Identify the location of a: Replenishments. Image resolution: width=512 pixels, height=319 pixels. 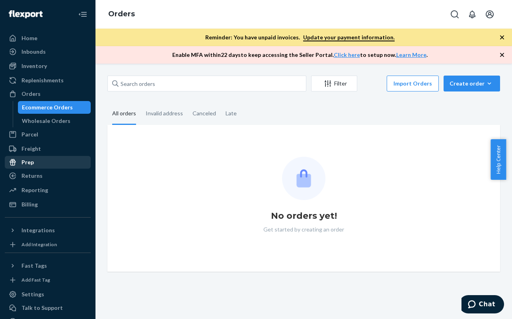
(48, 80).